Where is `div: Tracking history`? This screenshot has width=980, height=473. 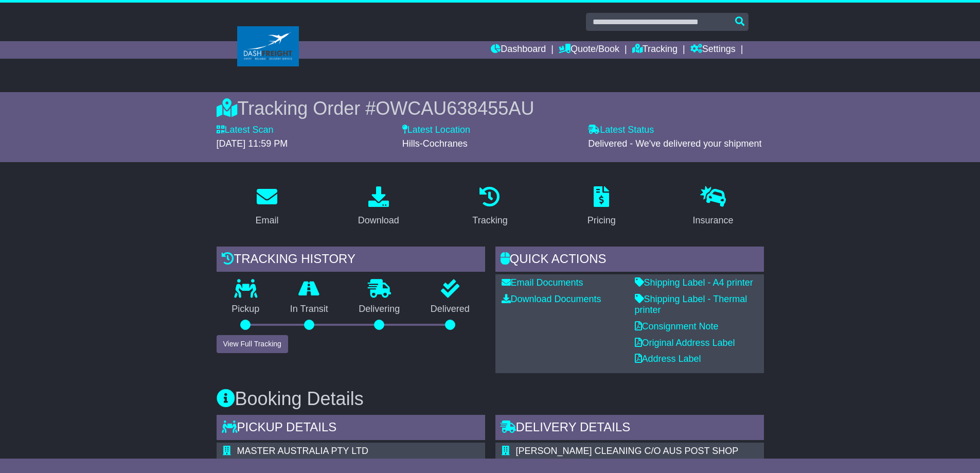 div: Tracking history is located at coordinates (351, 261).